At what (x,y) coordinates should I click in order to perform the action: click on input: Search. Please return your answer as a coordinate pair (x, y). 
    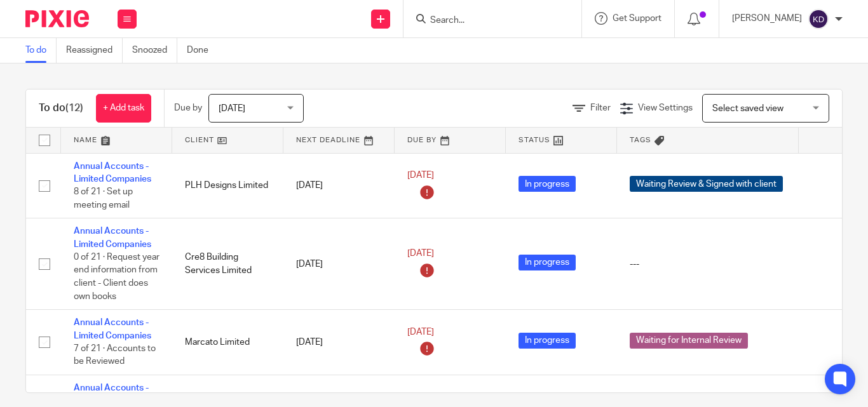
    Looking at the image, I should click on (487, 21).